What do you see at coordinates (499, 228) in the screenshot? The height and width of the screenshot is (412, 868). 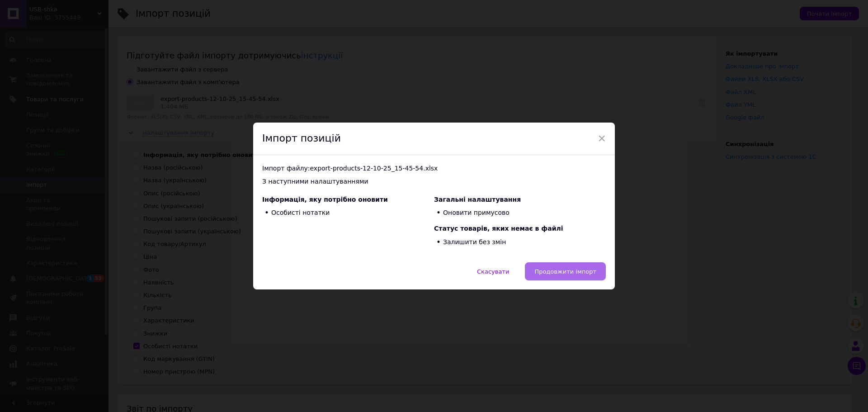 I see `span: Статус товарів, яких немає в файлі` at bounding box center [499, 228].